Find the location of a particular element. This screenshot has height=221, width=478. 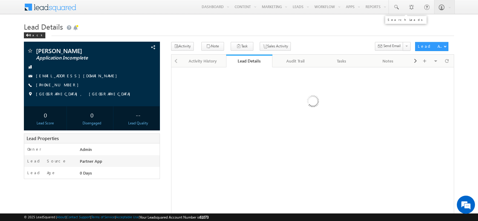

div: Audit Trail is located at coordinates (295, 61).